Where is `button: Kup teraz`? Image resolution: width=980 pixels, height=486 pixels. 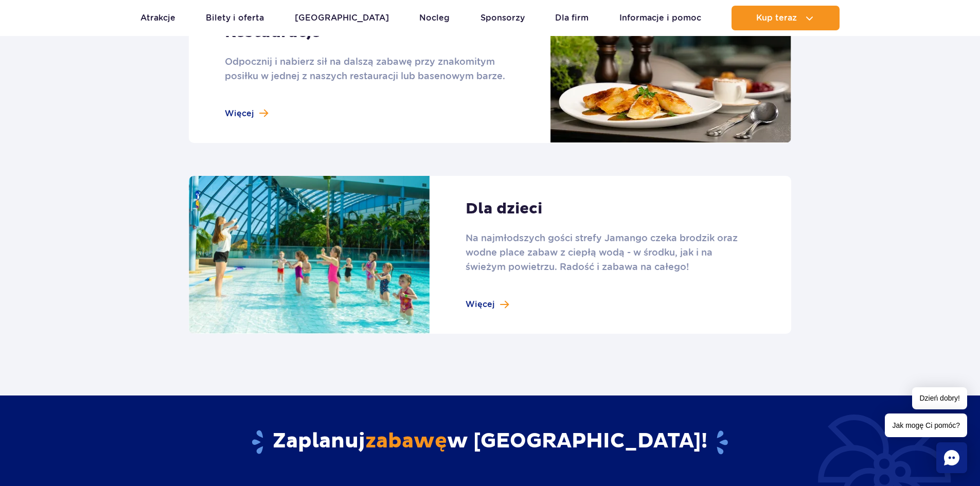
button: Kup teraz is located at coordinates (786, 18).